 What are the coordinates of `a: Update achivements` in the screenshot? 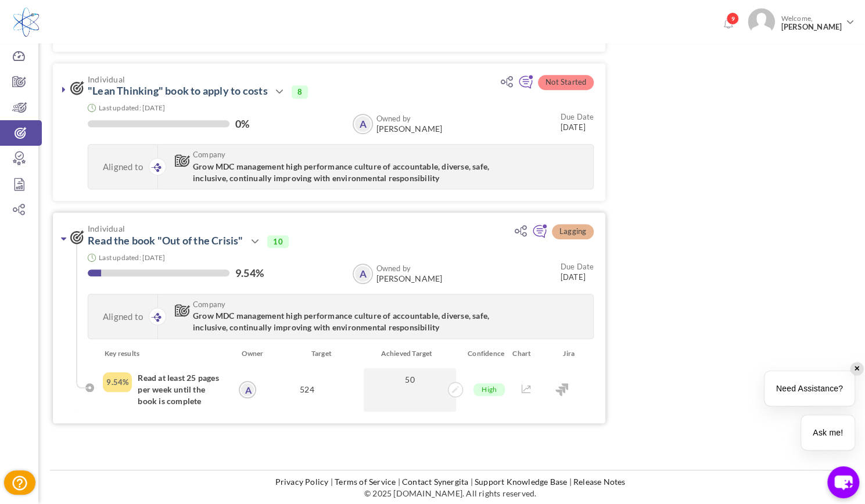 It's located at (452, 388).